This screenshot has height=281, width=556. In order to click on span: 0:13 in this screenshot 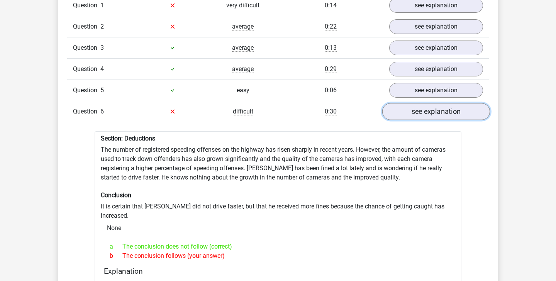, I will do `click(331, 48)`.